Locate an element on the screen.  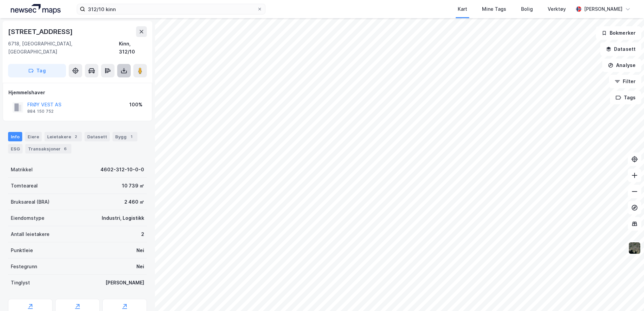
div: Matrikkel is located at coordinates (22, 170).